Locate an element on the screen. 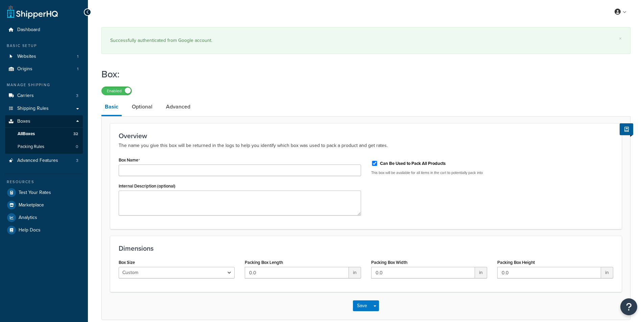 The width and height of the screenshot is (644, 322). span: Advanced Features is located at coordinates (37, 161).